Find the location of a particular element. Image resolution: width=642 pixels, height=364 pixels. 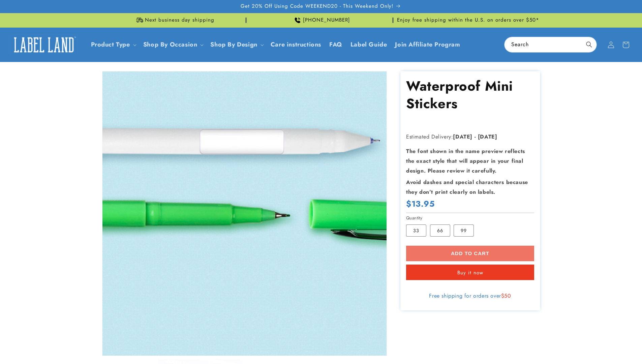

a: FAQ is located at coordinates (336, 44).